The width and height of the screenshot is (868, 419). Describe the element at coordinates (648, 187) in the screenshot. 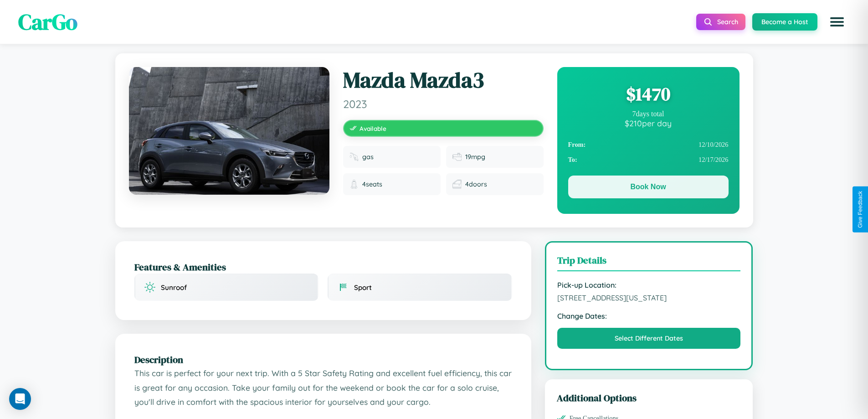

I see `button: Book Now` at that location.